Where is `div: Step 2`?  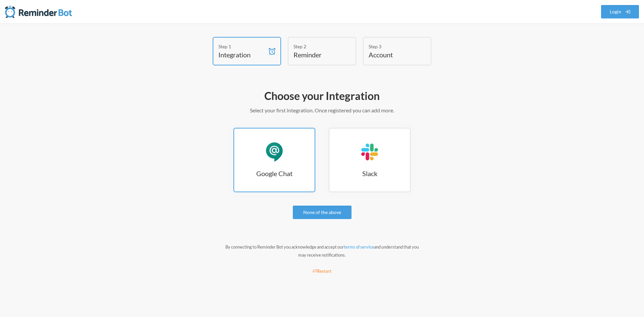
div: Step 2 is located at coordinates (317, 47).